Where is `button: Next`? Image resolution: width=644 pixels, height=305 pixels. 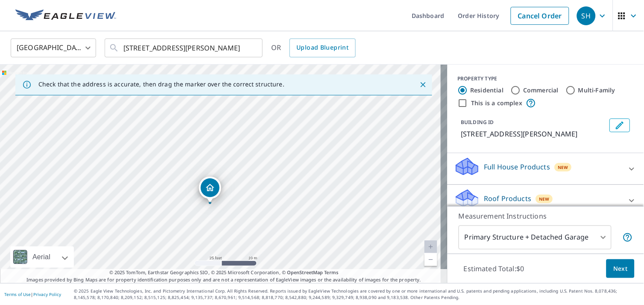 button: Next is located at coordinates (620, 269).